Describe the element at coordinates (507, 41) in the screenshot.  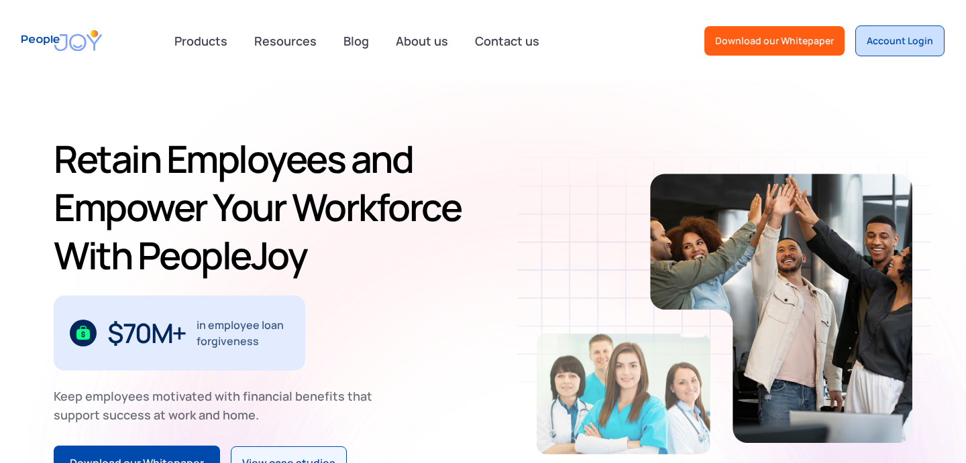
I see `a: Contact us` at that location.